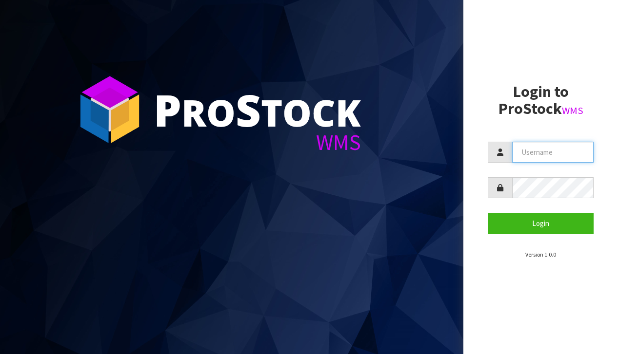 Image resolution: width=618 pixels, height=354 pixels. I want to click on small: WMS, so click(572, 111).